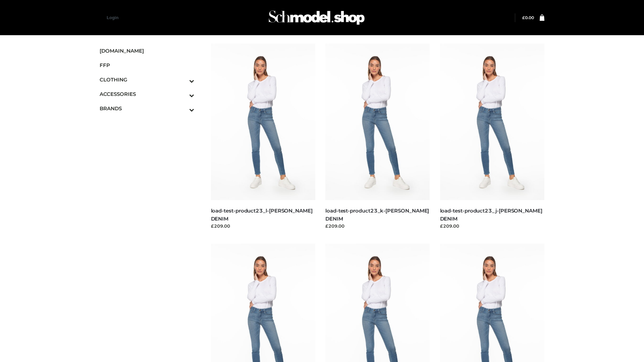 The width and height of the screenshot is (644, 362). Describe the element at coordinates (528, 18) in the screenshot. I see `a: £0.00` at that location.